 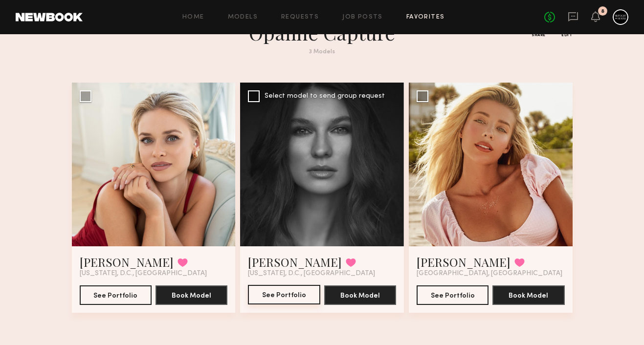 What do you see at coordinates (567, 35) in the screenshot?
I see `span: Edit` at bounding box center [567, 35].